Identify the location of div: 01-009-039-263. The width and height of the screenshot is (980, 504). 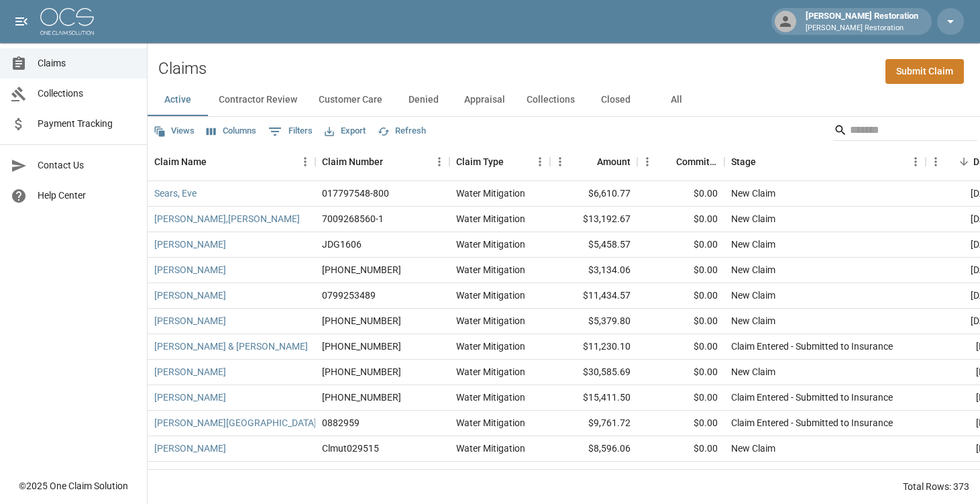
(362, 397).